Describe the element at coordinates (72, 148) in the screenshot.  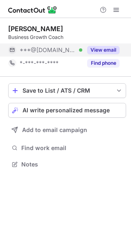
I see `span: Find work email` at that location.